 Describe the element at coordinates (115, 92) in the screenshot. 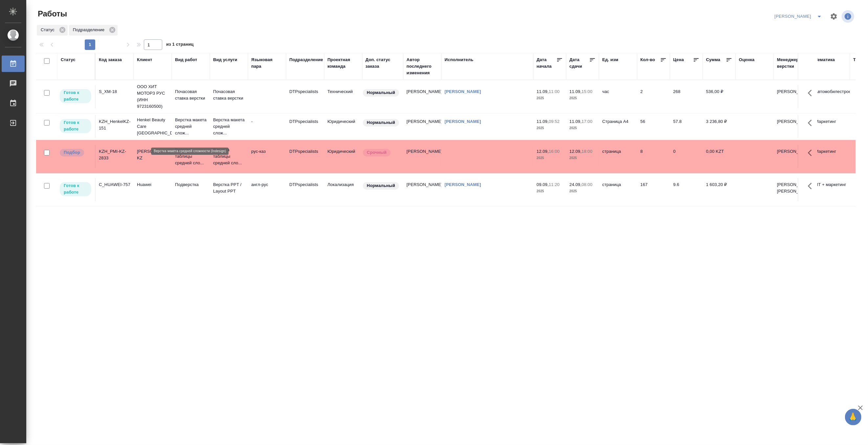

I see `div: S_XM-18` at that location.